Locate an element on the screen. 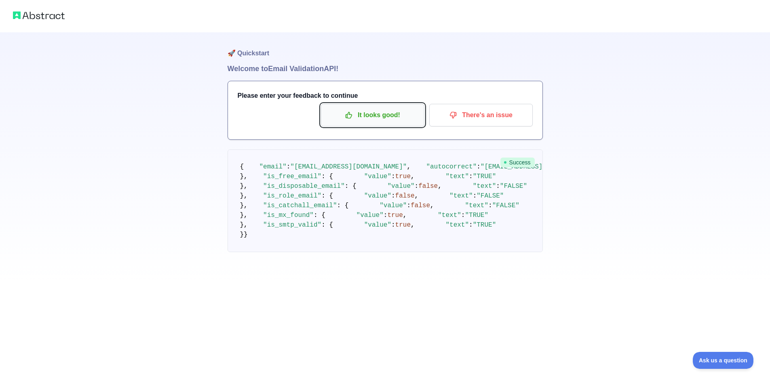 Image resolution: width=770 pixels, height=385 pixels. h1: 🚀 Quickstart is located at coordinates (385, 48).